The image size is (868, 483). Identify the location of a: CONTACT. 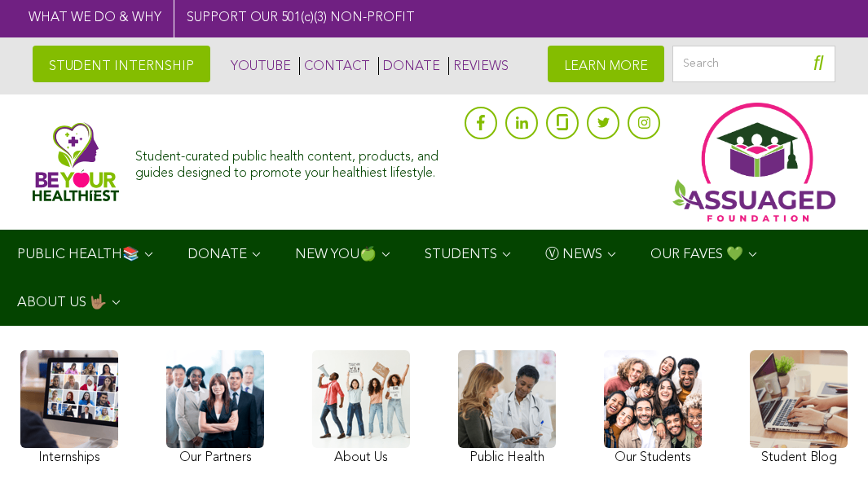
(334, 66).